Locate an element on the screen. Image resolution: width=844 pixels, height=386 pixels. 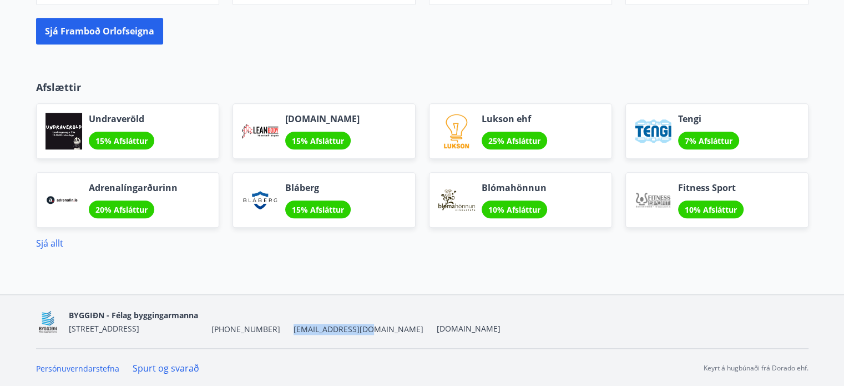
span: 7% Afsláttur is located at coordinates (708, 140).